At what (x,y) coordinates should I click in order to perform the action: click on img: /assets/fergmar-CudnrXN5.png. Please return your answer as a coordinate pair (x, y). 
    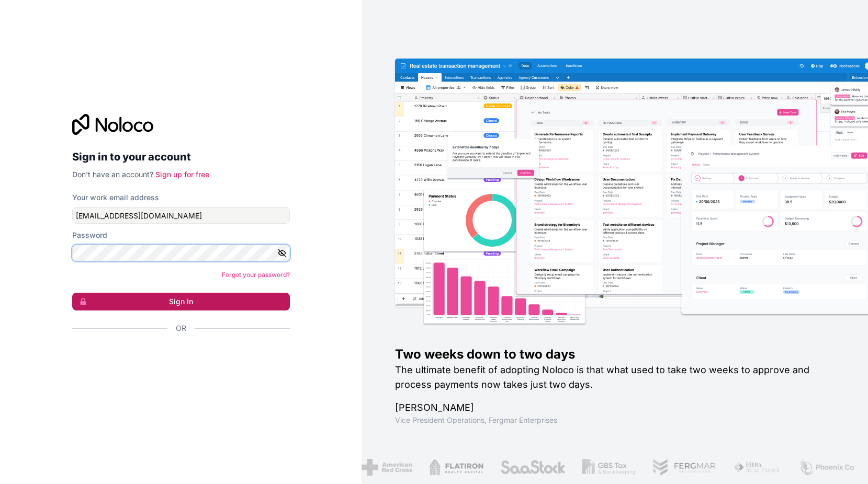
    Looking at the image, I should click on (684, 467).